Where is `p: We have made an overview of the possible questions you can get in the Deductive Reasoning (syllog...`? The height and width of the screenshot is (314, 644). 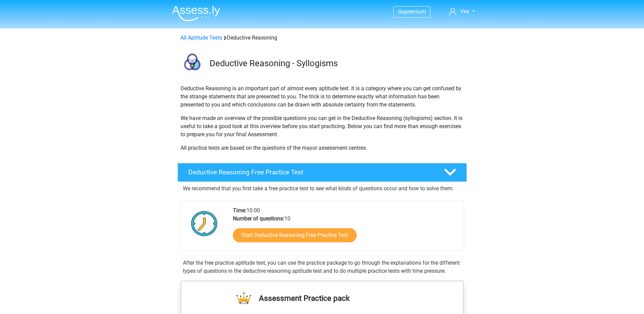
p: We have made an overview of the possible questions you can get in the Deductive Reasoning (syllog... is located at coordinates (322, 126).